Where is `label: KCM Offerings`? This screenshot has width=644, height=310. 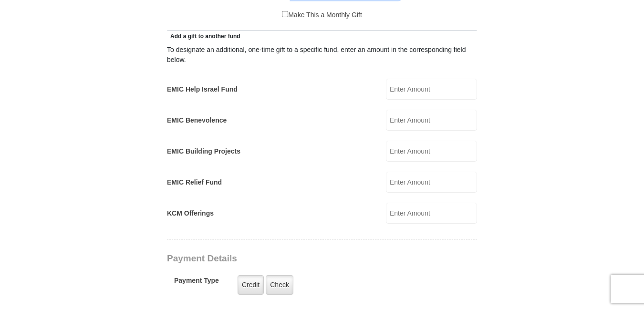
label: KCM Offerings is located at coordinates (190, 213).